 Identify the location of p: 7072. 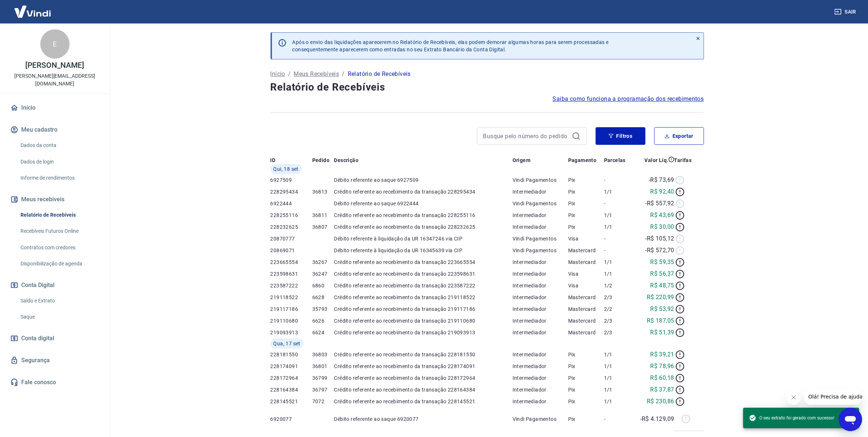
(323, 401).